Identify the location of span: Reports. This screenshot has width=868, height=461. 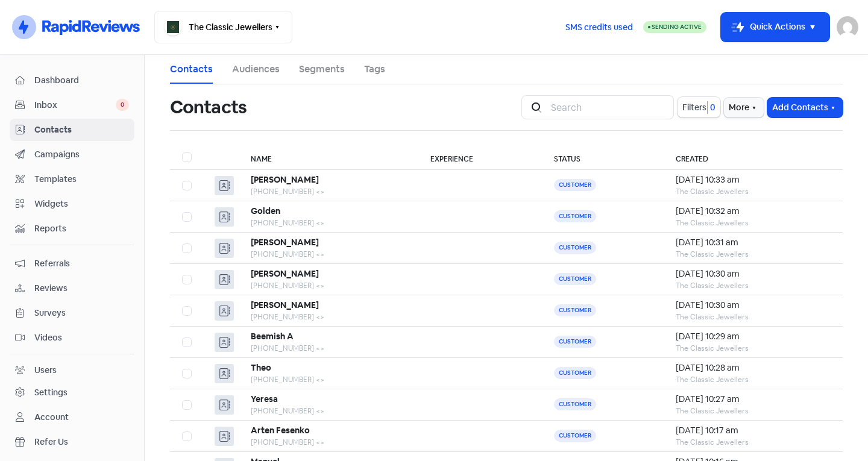
(81, 228).